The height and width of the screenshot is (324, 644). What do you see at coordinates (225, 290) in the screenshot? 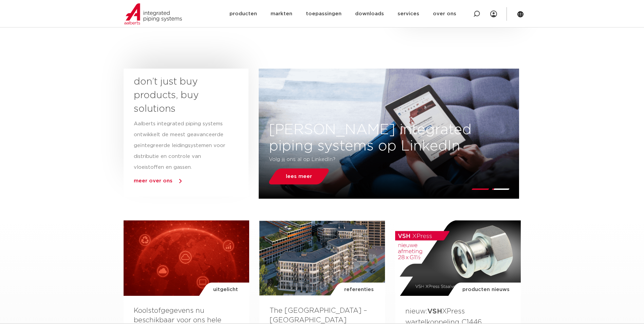
I see `span: uitgelicht` at bounding box center [225, 290].